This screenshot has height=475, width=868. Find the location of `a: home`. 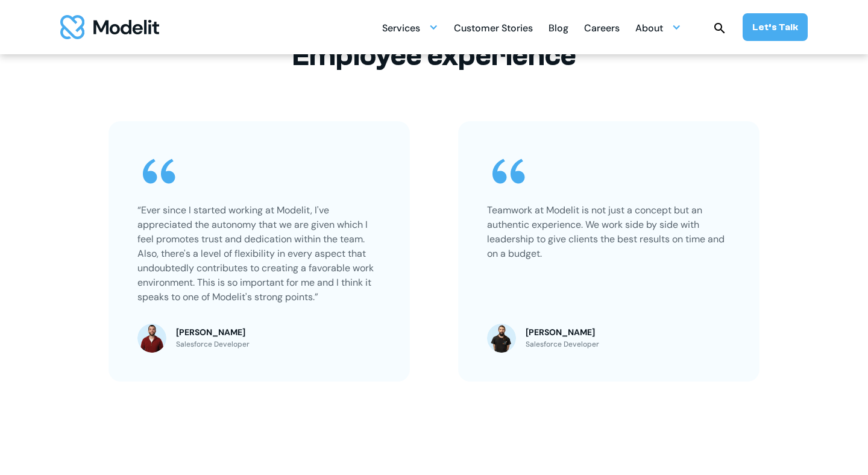

a: home is located at coordinates (110, 27).